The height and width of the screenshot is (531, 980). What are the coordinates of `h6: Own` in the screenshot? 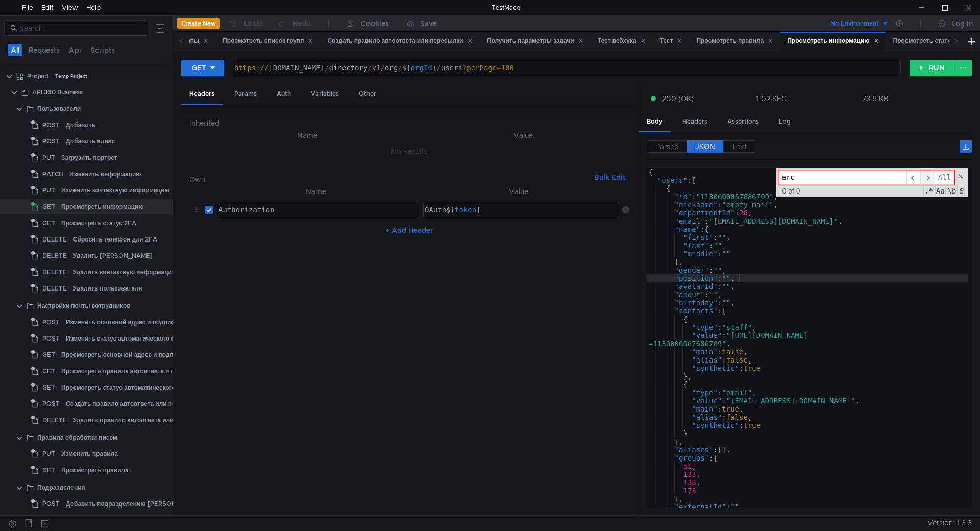 It's located at (389, 179).